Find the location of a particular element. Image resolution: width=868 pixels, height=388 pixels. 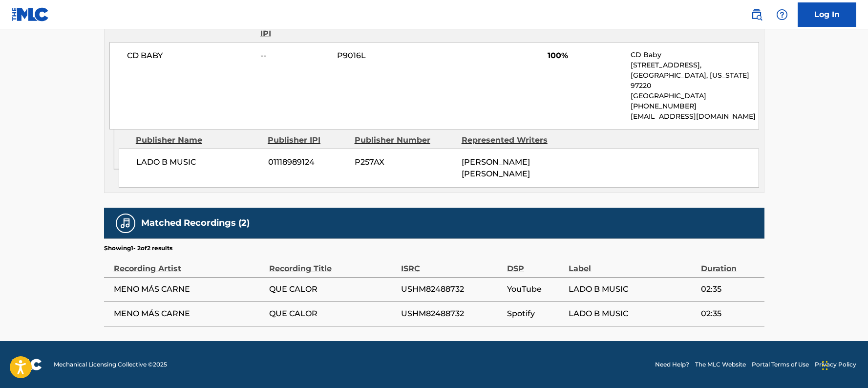

div: ISRC is located at coordinates (452, 263).